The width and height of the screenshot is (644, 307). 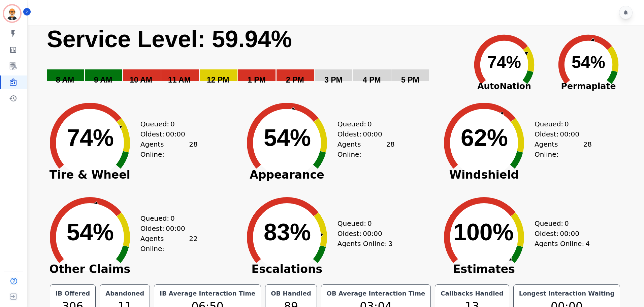 What do you see at coordinates (376, 294) in the screenshot?
I see `div: OB Average Interaction Time` at bounding box center [376, 294].